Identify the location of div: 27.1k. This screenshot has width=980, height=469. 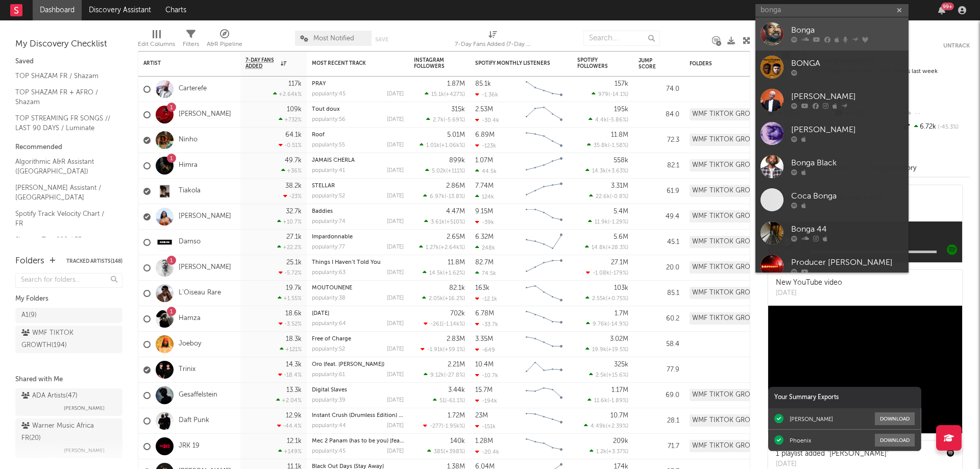
(294, 237).